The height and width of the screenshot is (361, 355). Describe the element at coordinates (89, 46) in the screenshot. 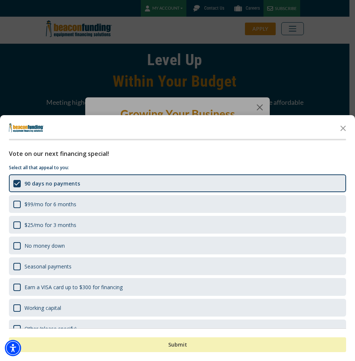

I see `span: Debug information for this page is viewable in the Tag Assistant window` at that location.